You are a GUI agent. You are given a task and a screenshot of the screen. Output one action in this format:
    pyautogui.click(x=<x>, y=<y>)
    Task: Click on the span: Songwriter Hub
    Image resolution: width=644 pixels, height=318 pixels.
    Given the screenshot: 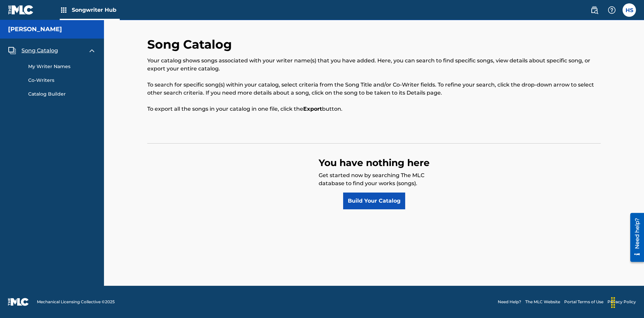 What is the action you would take?
    pyautogui.click(x=96, y=10)
    